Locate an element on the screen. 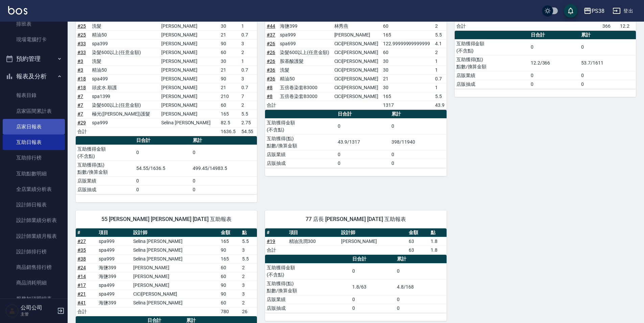 This screenshot has height=323, width=644. td: 398/11940 is located at coordinates (418, 142).